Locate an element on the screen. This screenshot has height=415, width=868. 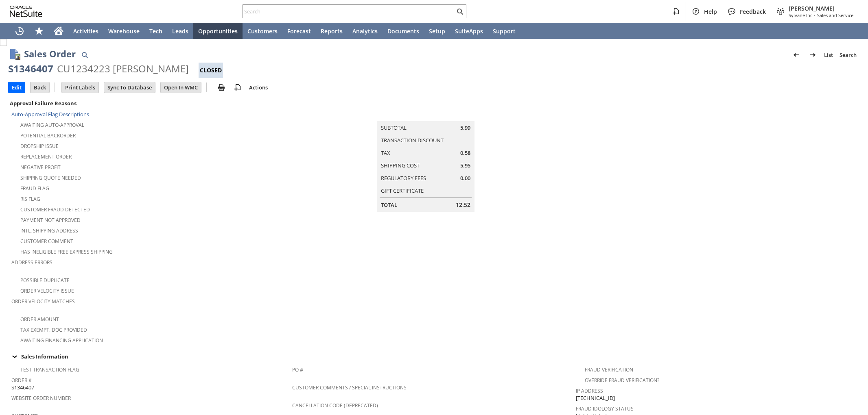
span: Reports is located at coordinates (332, 31).